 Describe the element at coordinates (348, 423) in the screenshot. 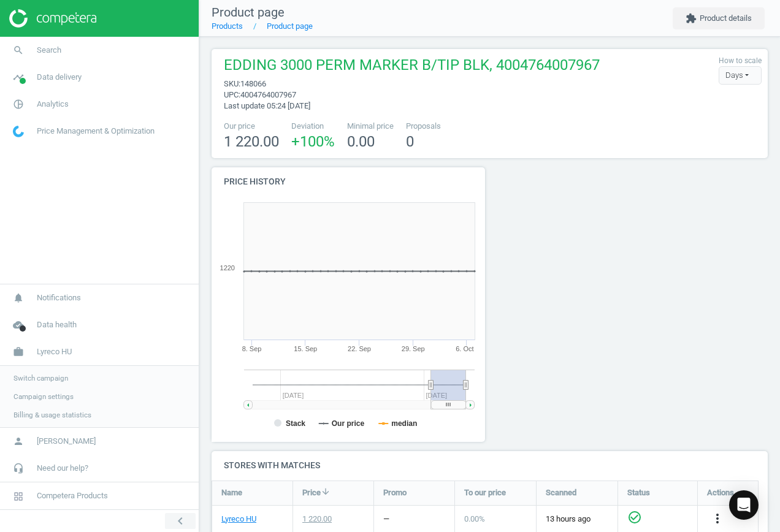

I see `tspan: Our price` at that location.